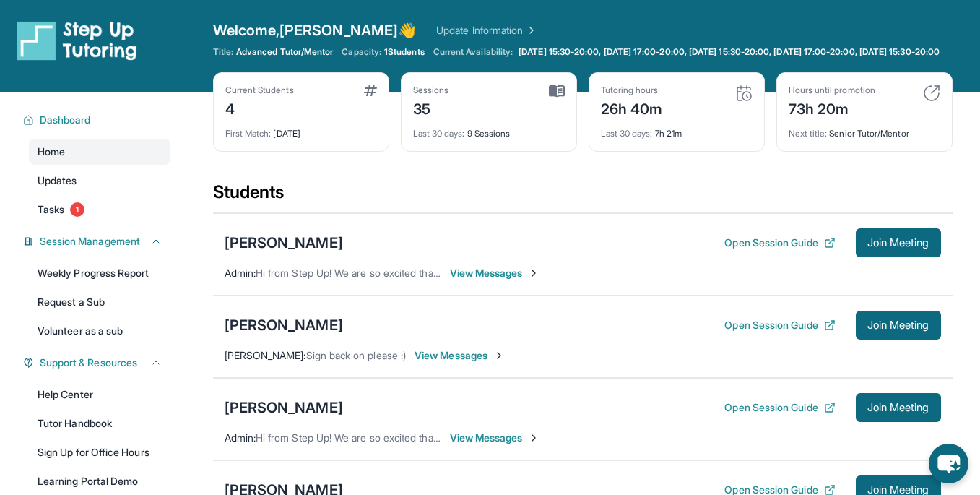 This screenshot has width=980, height=495. Describe the element at coordinates (676, 129) in the screenshot. I see `div: 7h 21m` at that location.